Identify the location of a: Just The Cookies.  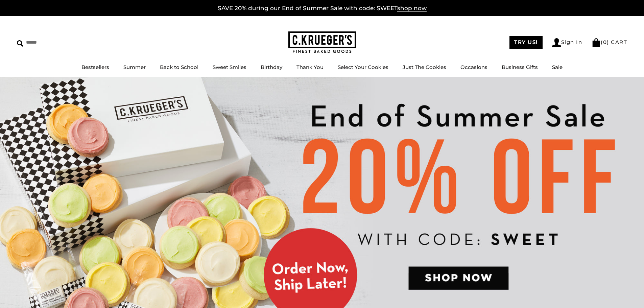
(424, 67).